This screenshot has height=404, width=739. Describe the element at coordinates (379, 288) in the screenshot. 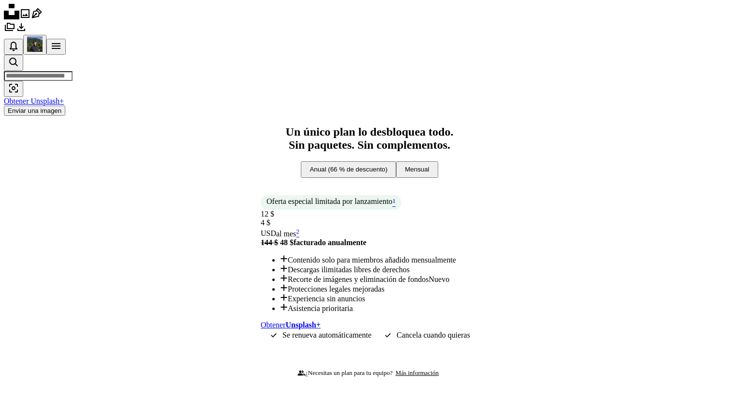

I see `li: Protecciones legales mejoradas` at that location.